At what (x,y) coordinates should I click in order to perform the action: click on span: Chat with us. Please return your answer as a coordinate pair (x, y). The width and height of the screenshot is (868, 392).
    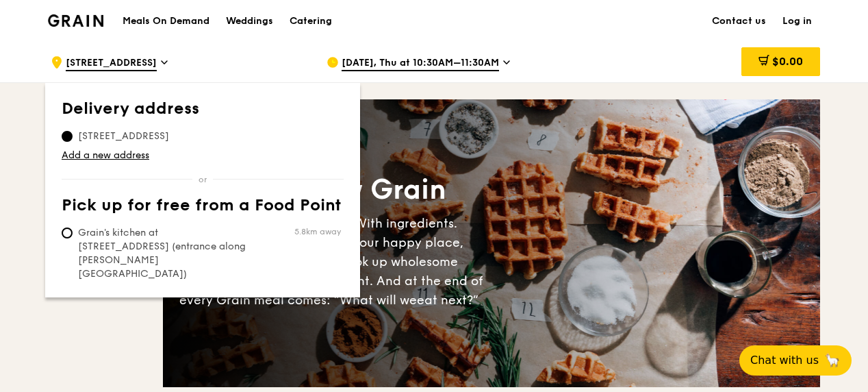
    Looking at the image, I should click on (785, 360).